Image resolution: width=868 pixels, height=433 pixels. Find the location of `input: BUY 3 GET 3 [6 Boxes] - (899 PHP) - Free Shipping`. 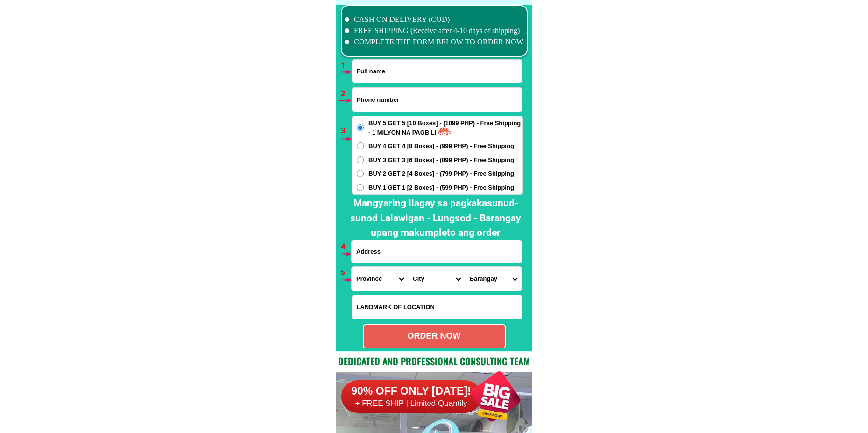

input: BUY 3 GET 3 [6 Boxes] - (899 PHP) - Free Shipping is located at coordinates (360, 160).